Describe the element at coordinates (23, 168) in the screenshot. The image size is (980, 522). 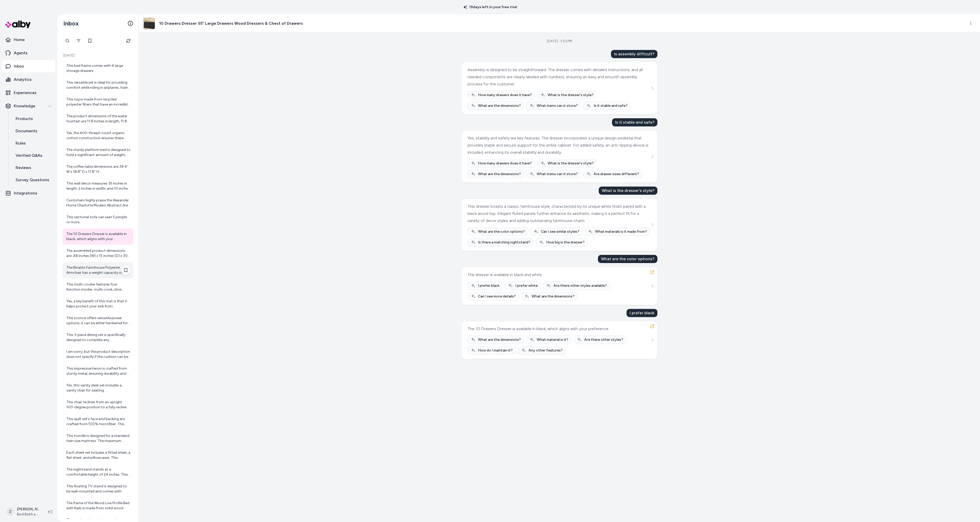
I see `p: Reviews` at that location.